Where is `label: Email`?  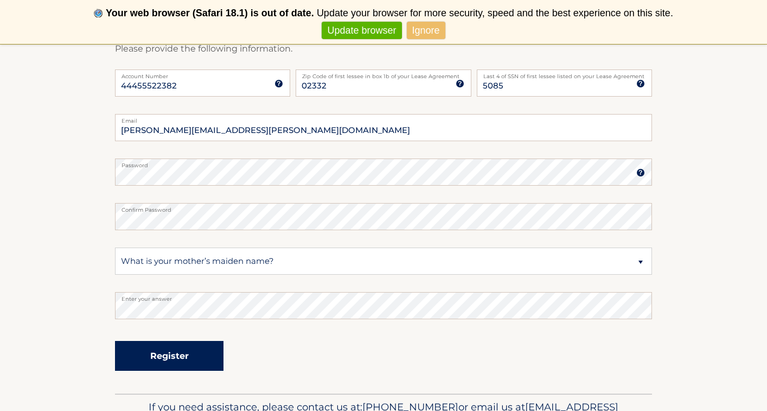
label: Email is located at coordinates (383, 118).